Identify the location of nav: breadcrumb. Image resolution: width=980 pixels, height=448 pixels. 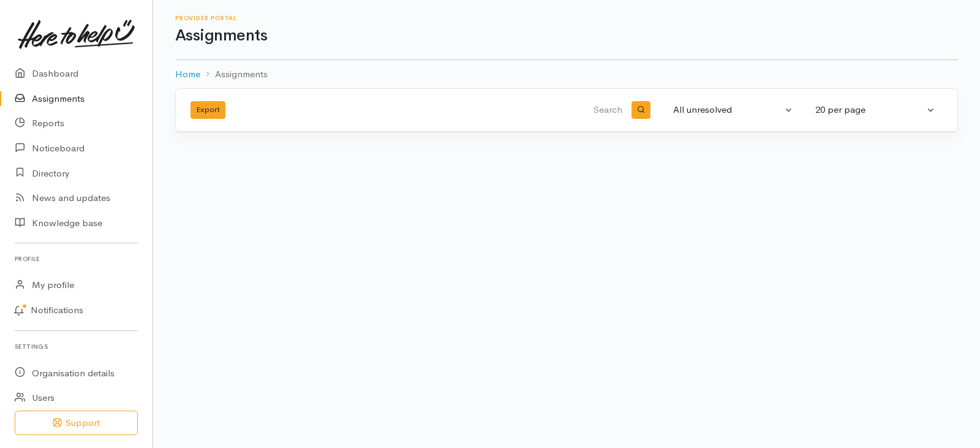
(567, 74).